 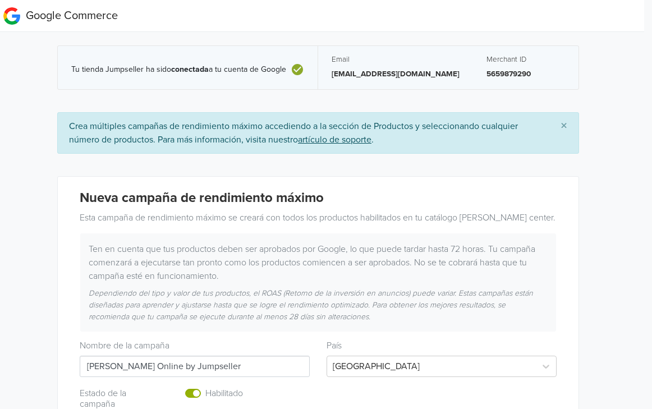 What do you see at coordinates (195, 366) in the screenshot?
I see `input: Campaign name` at bounding box center [195, 366].